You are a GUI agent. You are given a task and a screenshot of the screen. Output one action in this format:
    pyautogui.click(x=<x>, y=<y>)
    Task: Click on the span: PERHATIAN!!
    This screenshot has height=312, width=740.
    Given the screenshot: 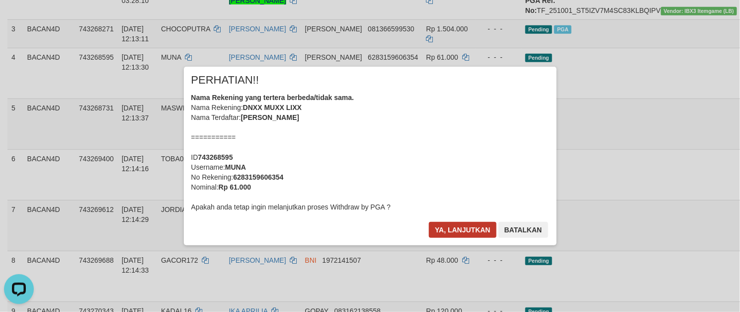 What is the action you would take?
    pyautogui.click(x=225, y=80)
    